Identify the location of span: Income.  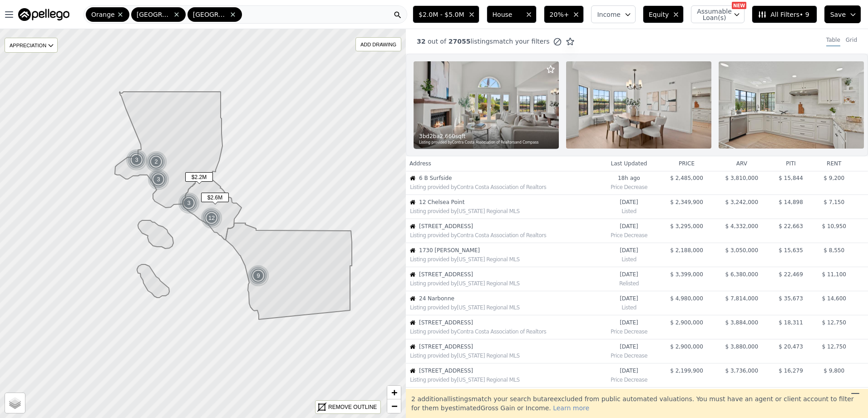
(609, 15).